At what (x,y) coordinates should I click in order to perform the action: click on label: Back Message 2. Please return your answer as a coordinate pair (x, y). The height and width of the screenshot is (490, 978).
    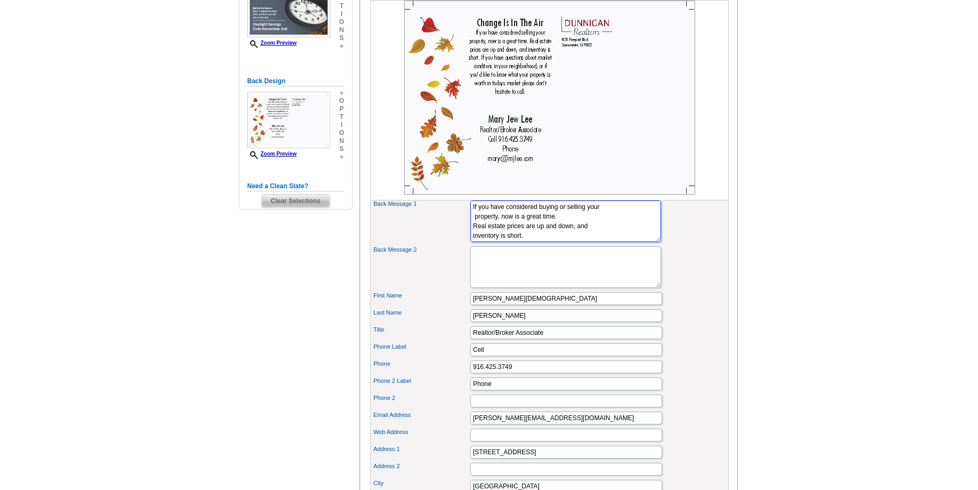
    Looking at the image, I should click on (421, 249).